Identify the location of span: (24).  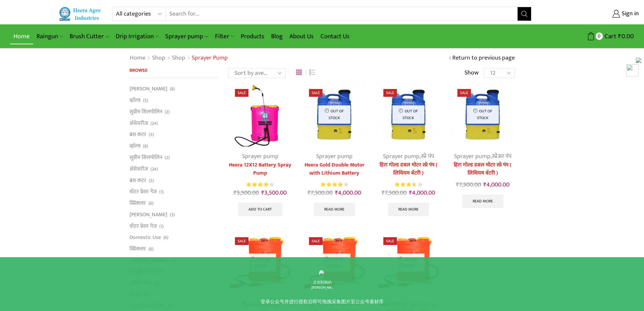
(154, 169).